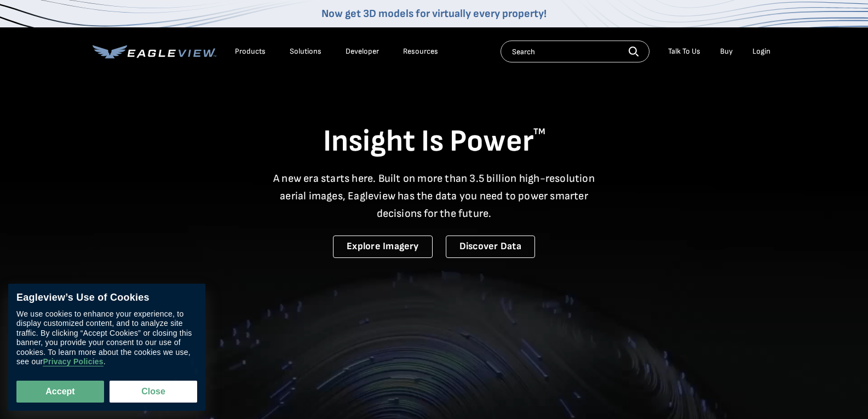  I want to click on a: Privacy Policies, so click(73, 362).